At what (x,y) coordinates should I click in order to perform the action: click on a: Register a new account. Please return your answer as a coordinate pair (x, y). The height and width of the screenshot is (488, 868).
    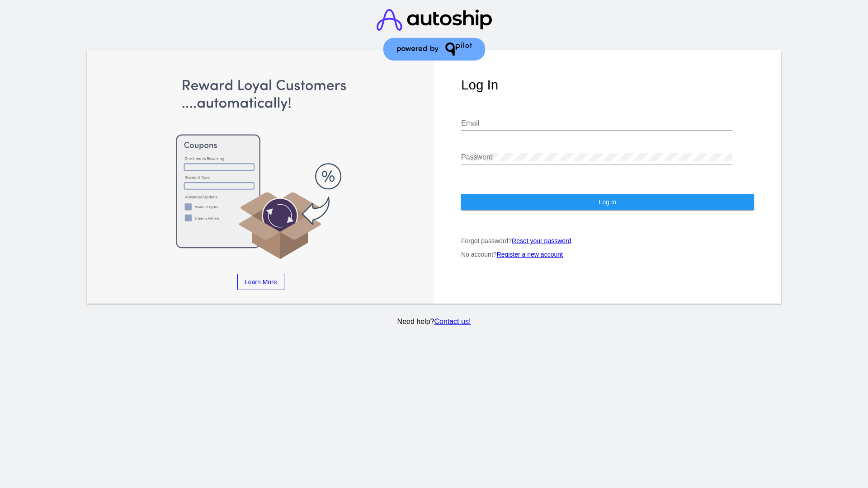
    Looking at the image, I should click on (529, 254).